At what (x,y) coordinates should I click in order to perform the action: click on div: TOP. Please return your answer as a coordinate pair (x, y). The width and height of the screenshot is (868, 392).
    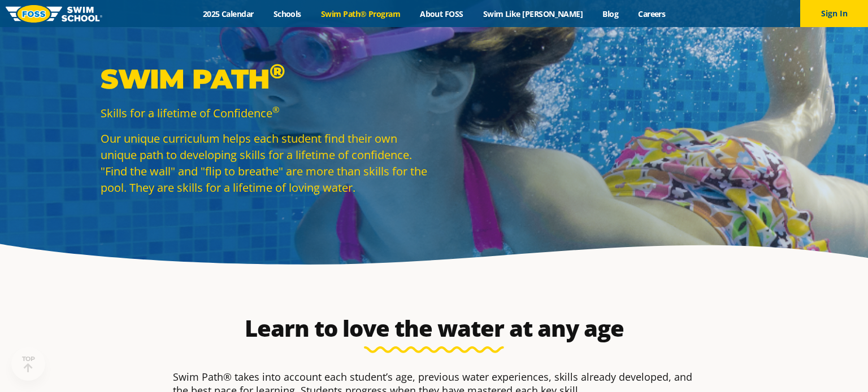
    Looking at the image, I should click on (28, 364).